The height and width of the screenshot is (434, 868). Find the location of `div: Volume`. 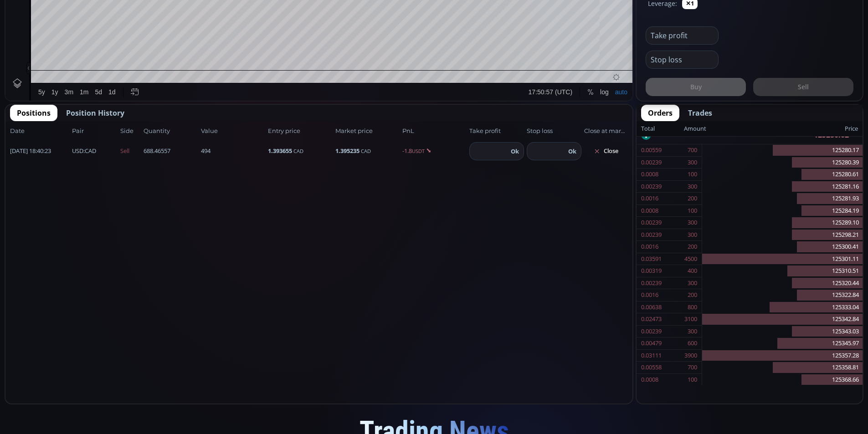

div: Volume is located at coordinates (39, 36).